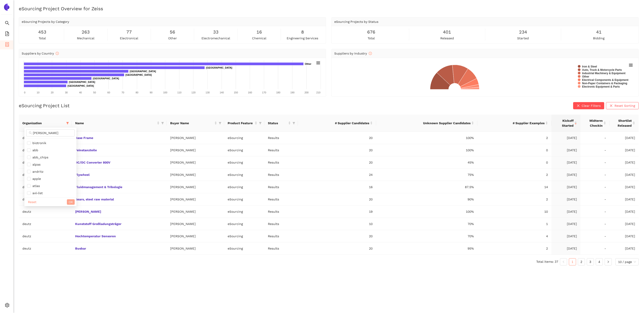 This screenshot has width=644, height=313. Describe the element at coordinates (195, 123) in the screenshot. I see `th: this column's title is Buyer Name,this column is sortable` at that location.